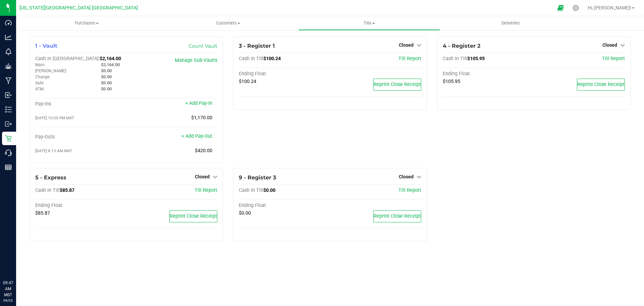 The image size is (644, 306). I want to click on a: + Add Pay-In, so click(198, 103).